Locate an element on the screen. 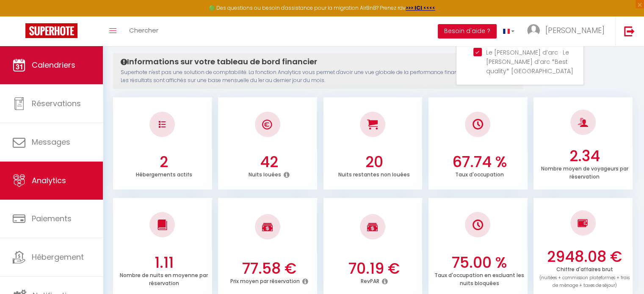 This screenshot has height=294, width=644. span: Hébergement is located at coordinates (58, 257).